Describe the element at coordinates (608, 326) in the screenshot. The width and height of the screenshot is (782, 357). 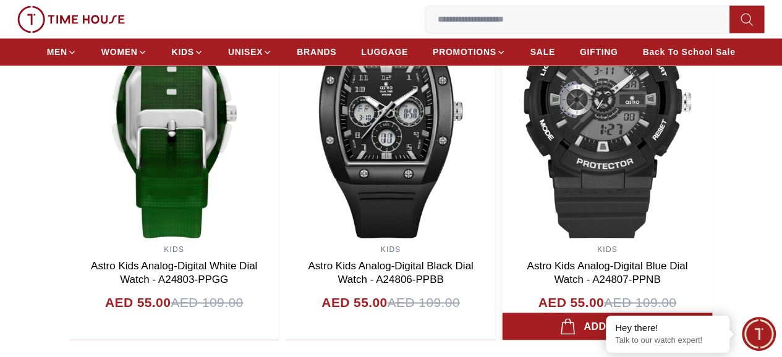
I see `div: Add to cart` at that location.